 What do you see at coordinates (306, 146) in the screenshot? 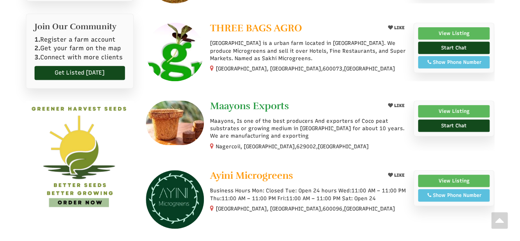
I see `span: 629002` at bounding box center [306, 146].